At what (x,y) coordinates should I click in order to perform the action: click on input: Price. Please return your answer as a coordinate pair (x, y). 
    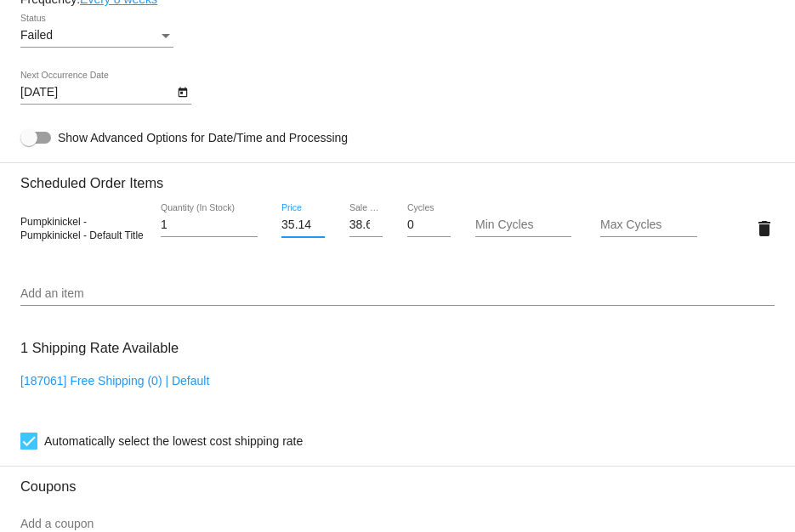
    Looking at the image, I should click on (303, 226).